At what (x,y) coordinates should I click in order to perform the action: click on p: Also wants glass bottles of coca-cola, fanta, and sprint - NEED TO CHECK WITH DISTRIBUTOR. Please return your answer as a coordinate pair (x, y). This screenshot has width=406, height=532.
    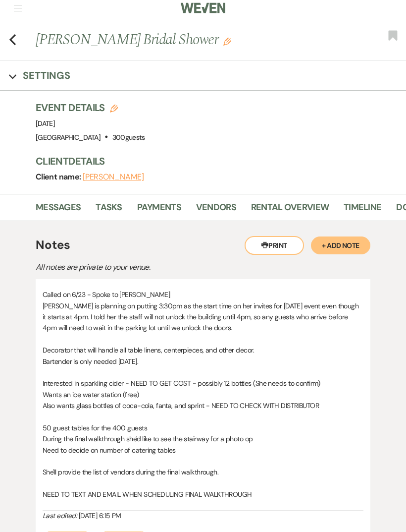
    Looking at the image, I should click on (203, 406).